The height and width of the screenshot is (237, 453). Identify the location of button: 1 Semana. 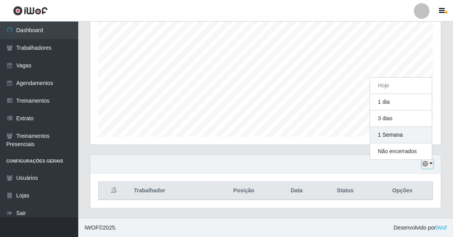
(401, 135).